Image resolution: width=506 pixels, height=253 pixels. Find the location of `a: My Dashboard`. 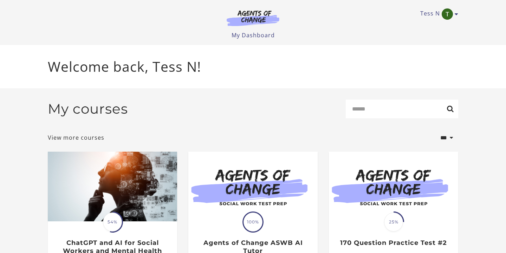

a: My Dashboard is located at coordinates (253, 35).